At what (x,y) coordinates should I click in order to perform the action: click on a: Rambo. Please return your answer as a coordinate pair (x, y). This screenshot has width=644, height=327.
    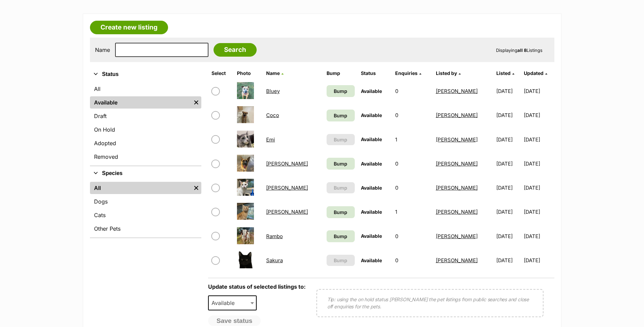
    Looking at the image, I should click on (274, 236).